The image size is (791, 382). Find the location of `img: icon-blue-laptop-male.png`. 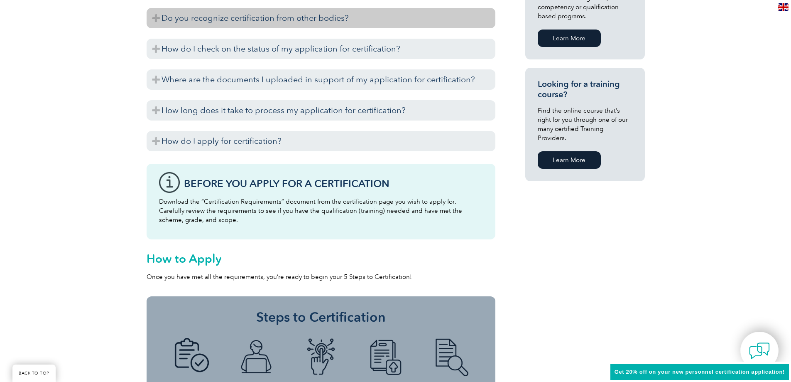

img: icon-blue-laptop-male.png is located at coordinates (256, 357).